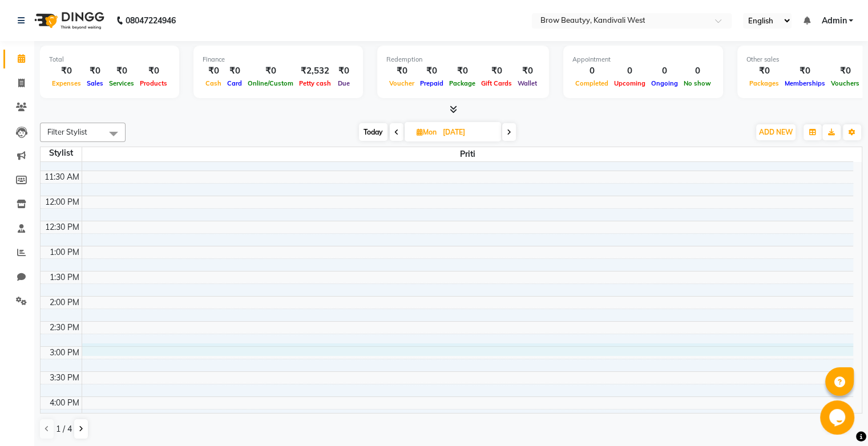 The width and height of the screenshot is (868, 446). Describe the element at coordinates (643, 59) in the screenshot. I see `div: Appointment` at that location.